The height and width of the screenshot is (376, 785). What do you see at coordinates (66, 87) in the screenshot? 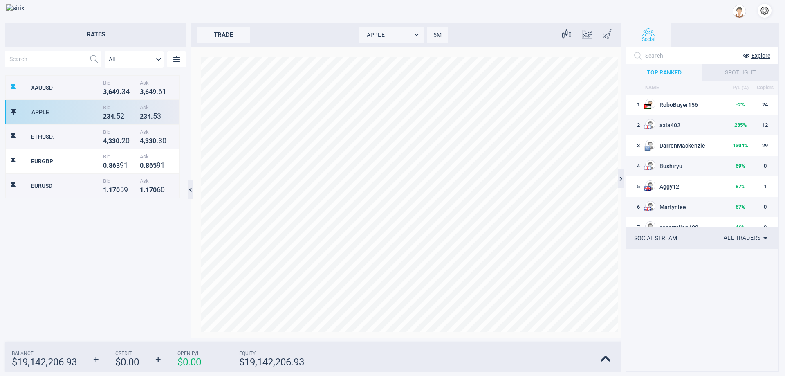
I see `div: XAUUSD` at bounding box center [66, 87].